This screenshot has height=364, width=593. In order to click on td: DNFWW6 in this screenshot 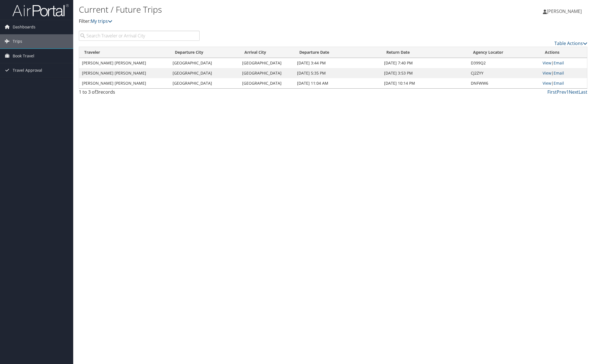, I will do `click(503, 83)`.